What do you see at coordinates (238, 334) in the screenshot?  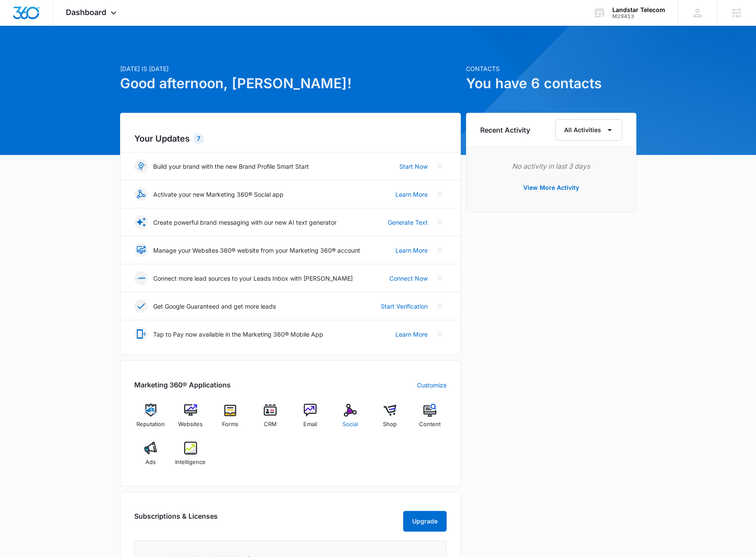 I see `p: Tap to Pay now available in the Marketing 360® Mobile App` at bounding box center [238, 334].